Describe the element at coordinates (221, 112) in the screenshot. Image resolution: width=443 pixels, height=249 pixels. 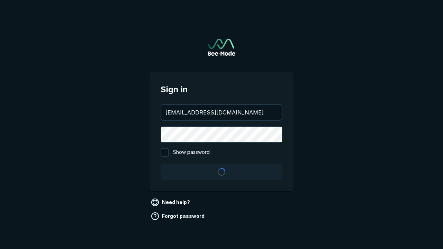
I see `input: your@email.com` at that location.